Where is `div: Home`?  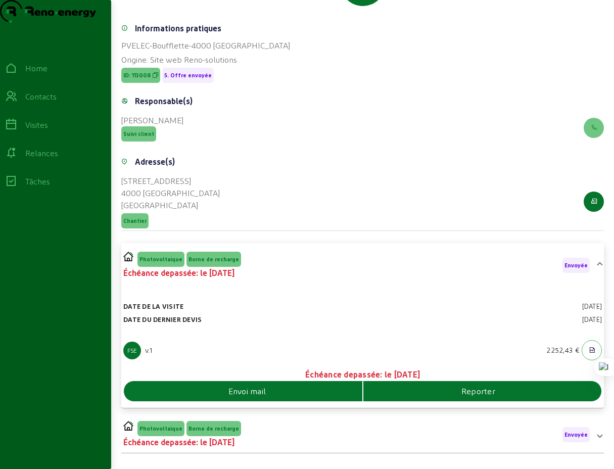
div: Home is located at coordinates (36, 68).